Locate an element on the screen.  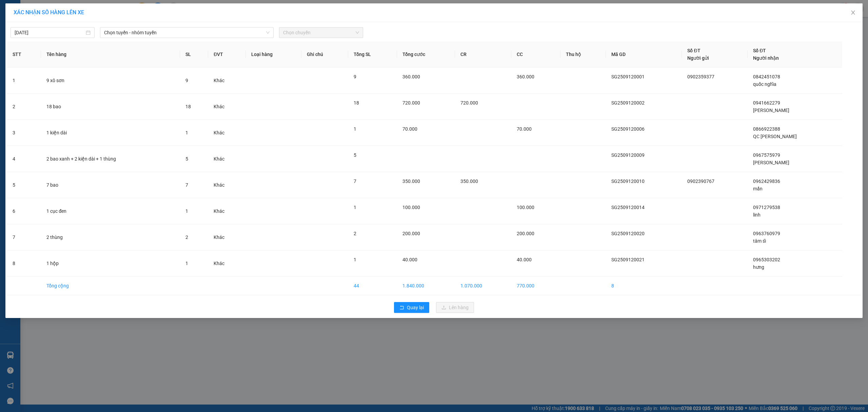
span: 9 is located at coordinates (187, 80).